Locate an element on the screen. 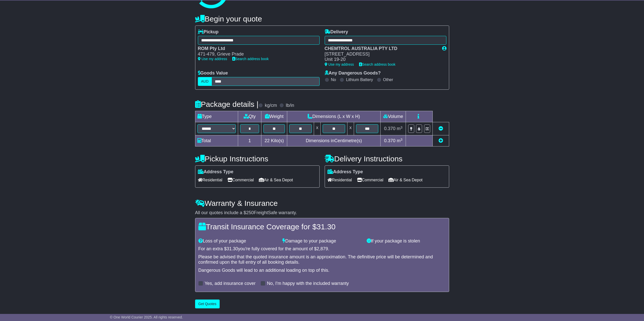 Image resolution: width=644 pixels, height=321 pixels. div: Please be advised that the quoted insurance amount is an approximation. The definitive price will... is located at coordinates (322, 259).